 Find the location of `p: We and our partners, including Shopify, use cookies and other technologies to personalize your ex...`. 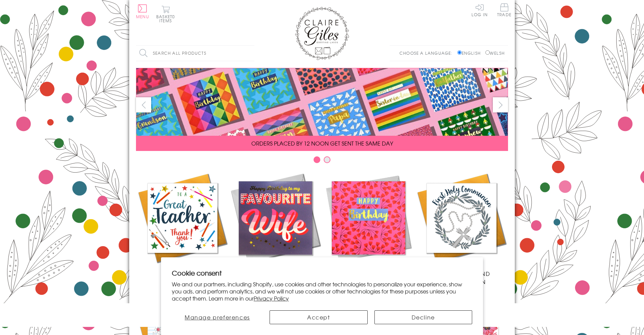

p: We and our partners, including Shopify, use cookies and other technologies to personalize your ex... is located at coordinates (322, 291).